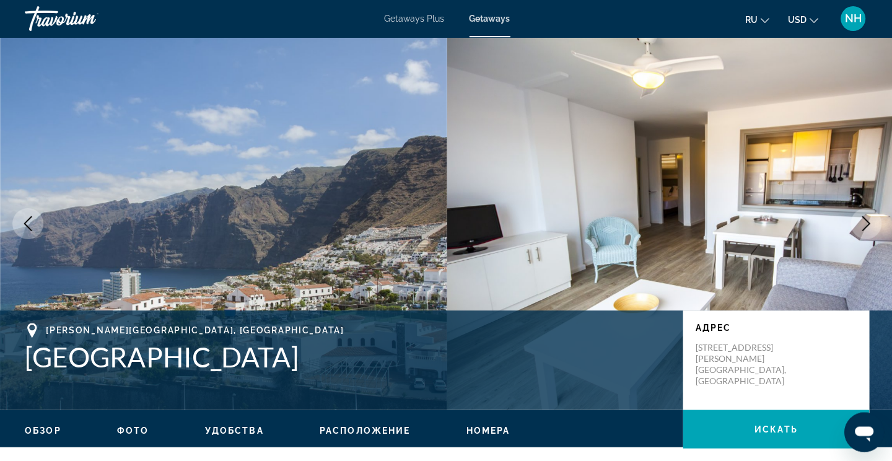  What do you see at coordinates (87, 19) in the screenshot?
I see `a: Travorium` at bounding box center [87, 19].